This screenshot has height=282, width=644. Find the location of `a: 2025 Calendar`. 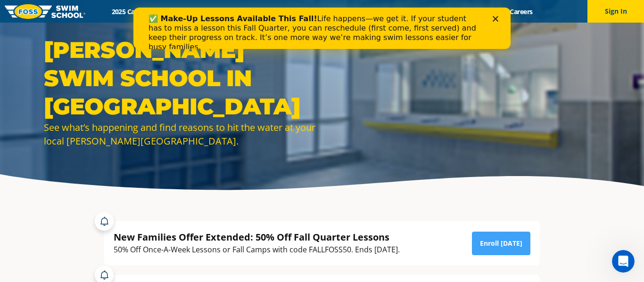

a: 2025 Calendar is located at coordinates (133, 12).